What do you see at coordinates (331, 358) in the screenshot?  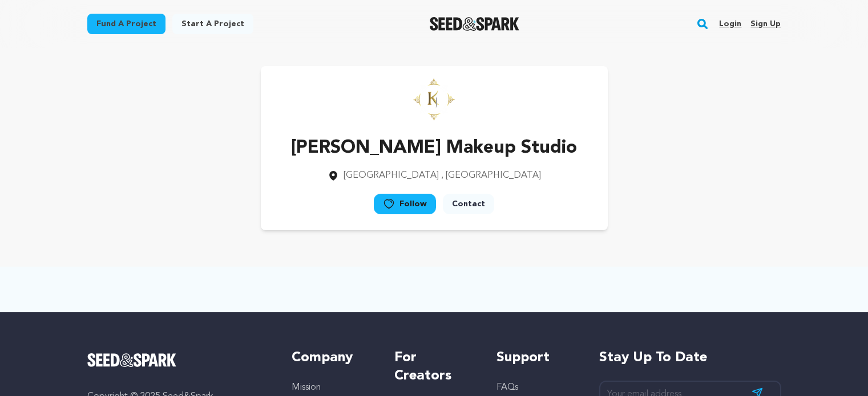 I see `h5: Company` at bounding box center [331, 358].